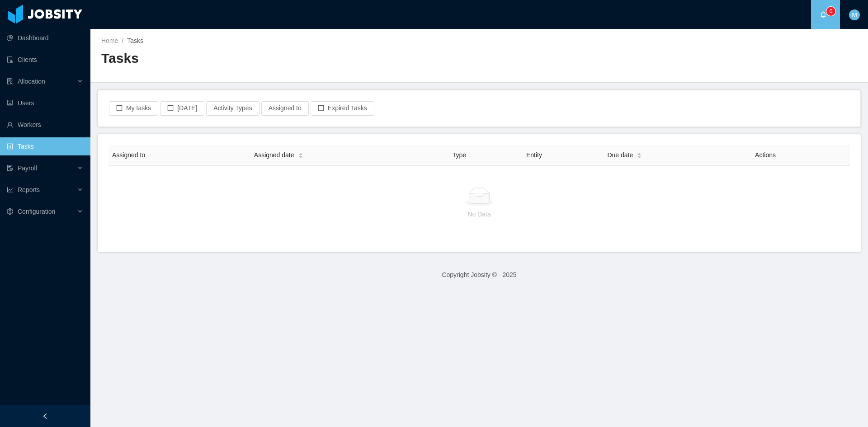 This screenshot has height=427, width=868. What do you see at coordinates (44, 125) in the screenshot?
I see `a: icon: userWorkers` at bounding box center [44, 125].